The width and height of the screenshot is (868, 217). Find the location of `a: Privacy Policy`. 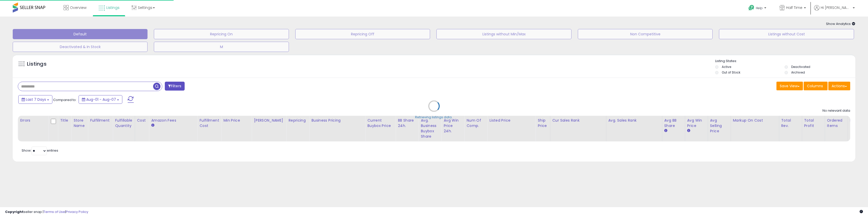

a: Privacy Policy is located at coordinates (77, 211).